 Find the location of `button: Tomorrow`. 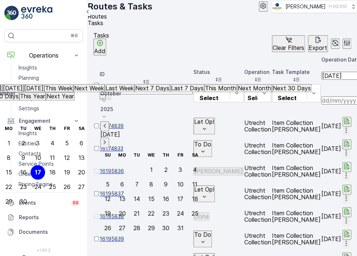

button: Tomorrow is located at coordinates (34, 88).